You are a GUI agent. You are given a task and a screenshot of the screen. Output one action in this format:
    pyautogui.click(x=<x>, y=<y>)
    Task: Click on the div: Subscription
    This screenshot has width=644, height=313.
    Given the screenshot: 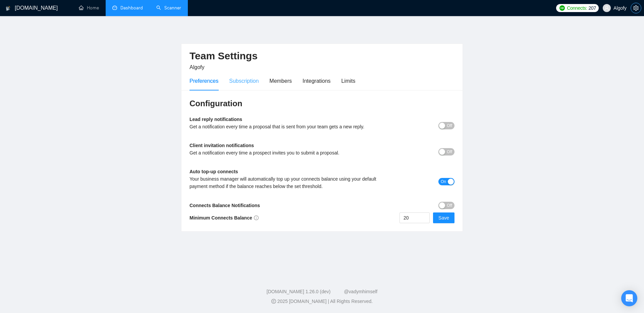 What is the action you would take?
    pyautogui.click(x=244, y=81)
    